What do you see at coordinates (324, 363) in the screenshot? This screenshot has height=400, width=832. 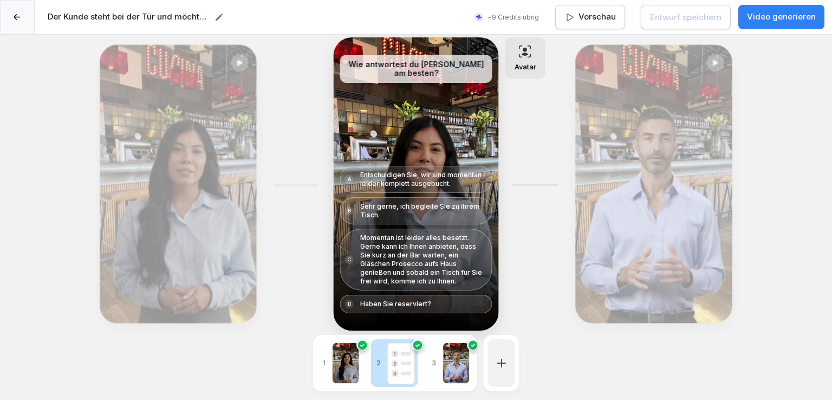 I see `p: 1` at bounding box center [324, 363].